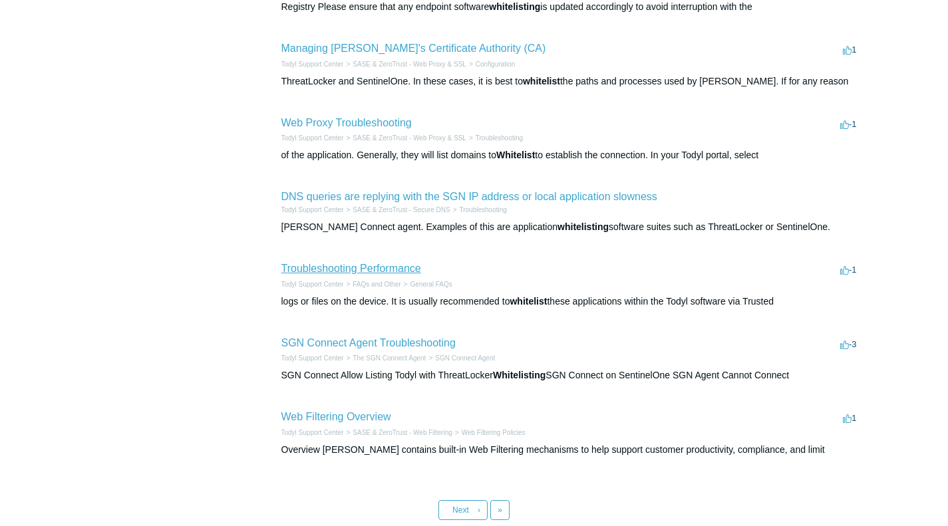 This screenshot has width=948, height=526. What do you see at coordinates (336, 417) in the screenshot?
I see `a: Web Filtering Overview` at bounding box center [336, 417].